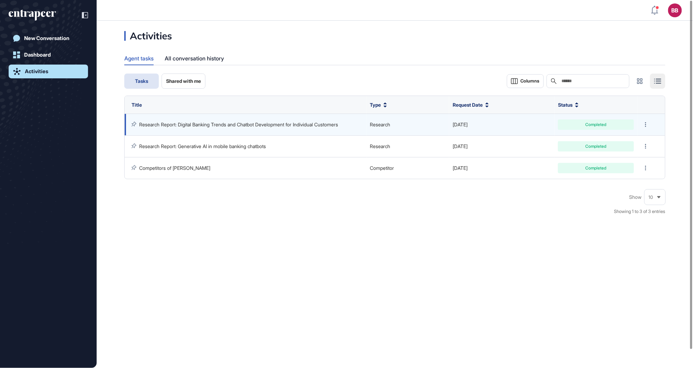  What do you see at coordinates (202, 146) in the screenshot?
I see `a: Research Report: Generative AI in mobile banking chatbots` at bounding box center [202, 146].